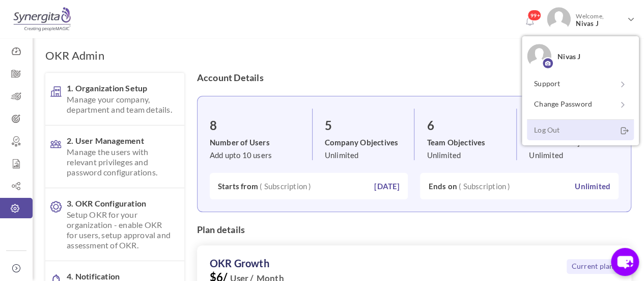  I want to click on span: Add upto 10 users, so click(241, 155).